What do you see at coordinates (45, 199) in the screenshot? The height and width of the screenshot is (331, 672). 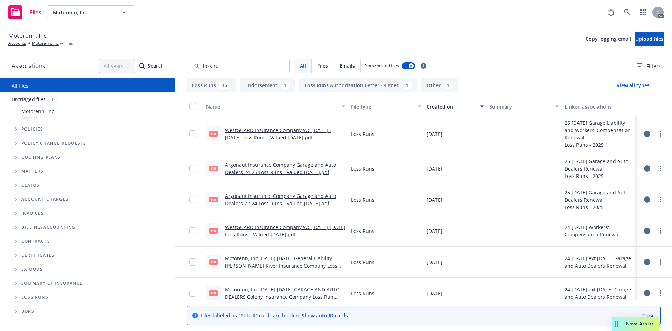 I see `span: Account charges` at bounding box center [45, 199].